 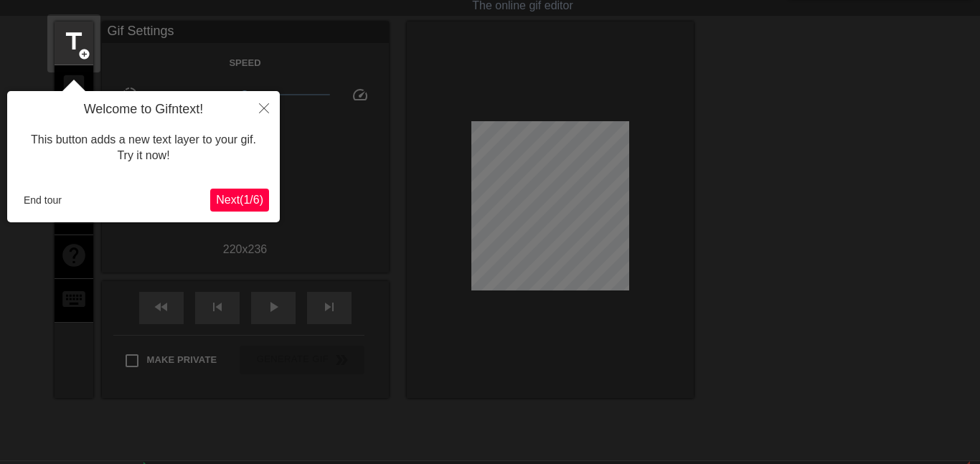 What do you see at coordinates (144, 110) in the screenshot?
I see `h4: Welcome to Gifntext!` at bounding box center [144, 110].